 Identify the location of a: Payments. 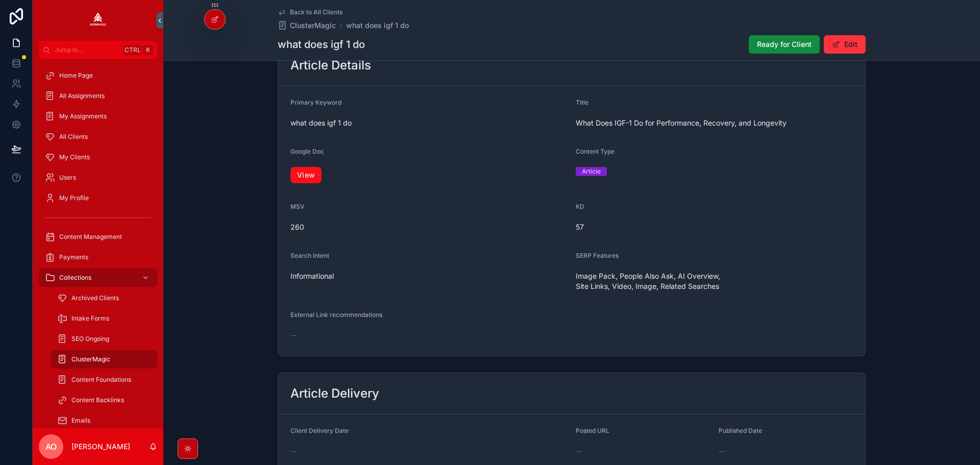
(98, 257).